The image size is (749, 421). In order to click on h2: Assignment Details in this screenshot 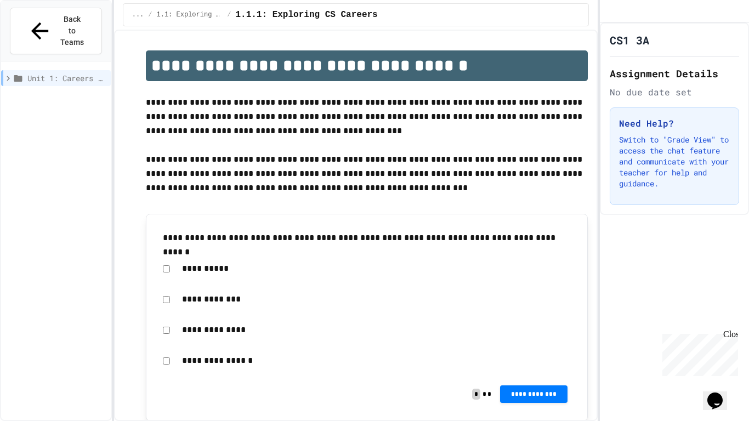, I will do `click(675, 73)`.